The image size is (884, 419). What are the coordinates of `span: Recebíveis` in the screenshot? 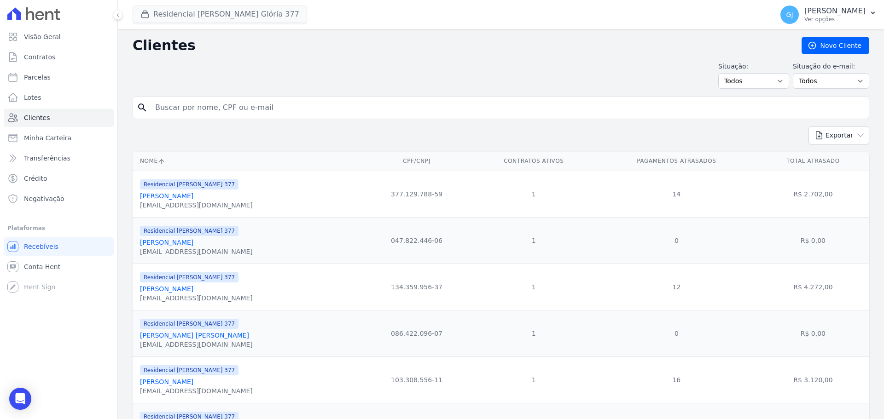 It's located at (41, 247).